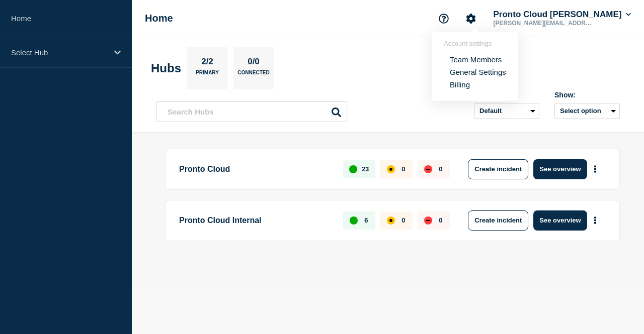 The width and height of the screenshot is (644, 334). Describe the element at coordinates (475, 60) in the screenshot. I see `a: Team Members` at that location.